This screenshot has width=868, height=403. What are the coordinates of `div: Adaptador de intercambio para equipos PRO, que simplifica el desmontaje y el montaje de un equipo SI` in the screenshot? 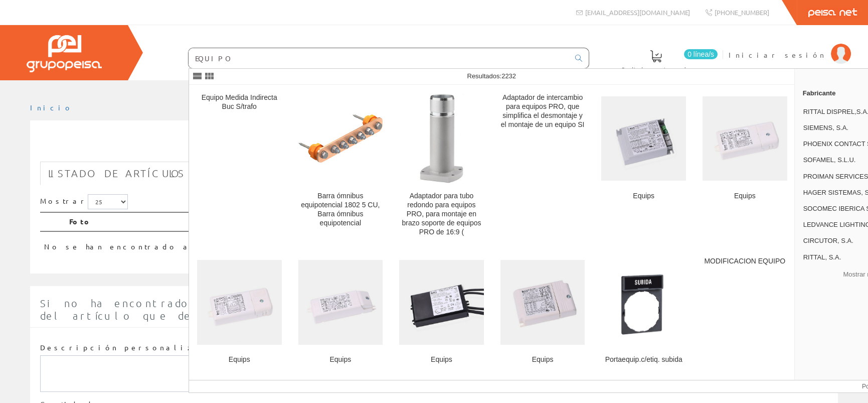 It's located at (542, 111).